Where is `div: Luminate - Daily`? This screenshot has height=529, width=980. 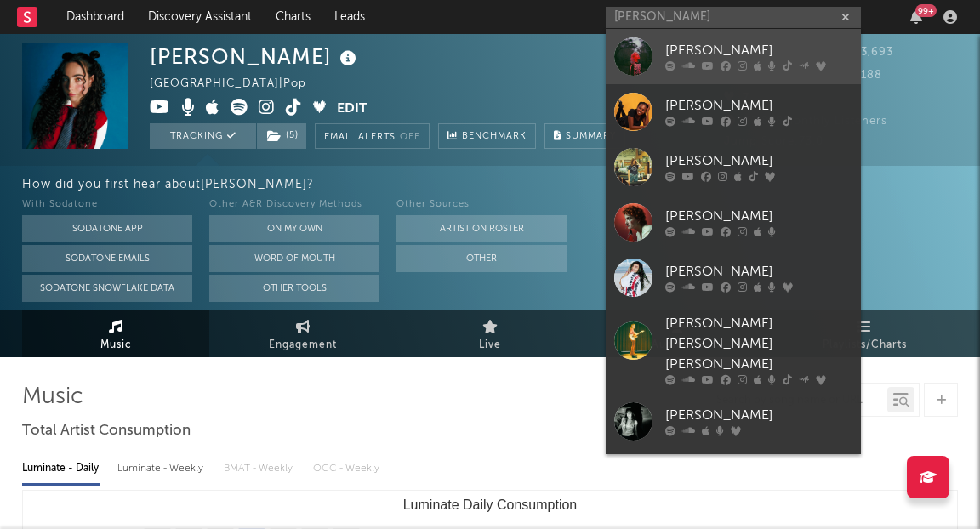 div: Luminate - Daily is located at coordinates (61, 469).